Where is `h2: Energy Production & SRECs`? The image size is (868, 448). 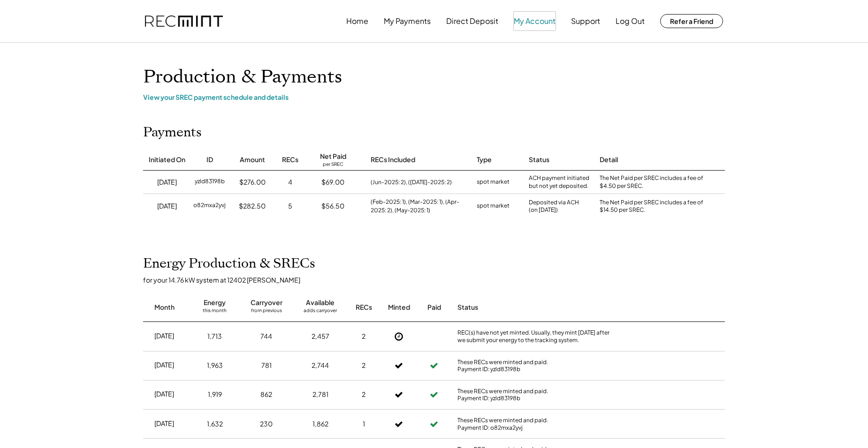 h2: Energy Production & SRECs is located at coordinates (229, 264).